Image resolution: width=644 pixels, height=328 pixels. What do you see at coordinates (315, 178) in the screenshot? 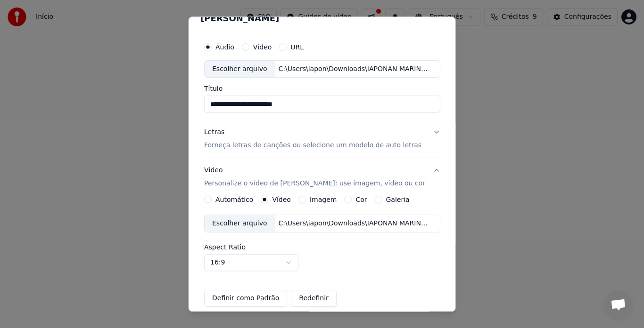
I see `div: Vídeo` at bounding box center [315, 178].